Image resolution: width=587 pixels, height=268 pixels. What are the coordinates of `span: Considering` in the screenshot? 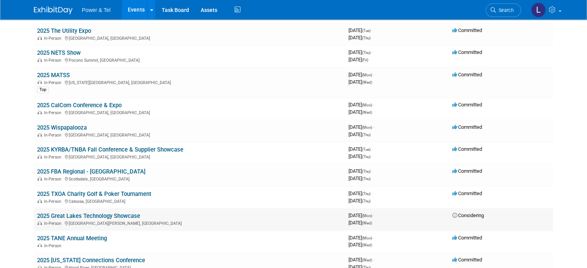 It's located at (468, 215).